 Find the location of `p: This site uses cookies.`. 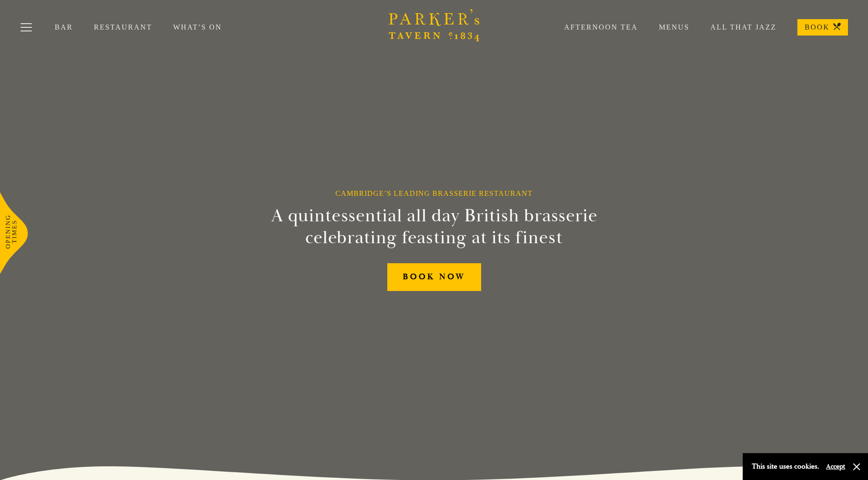

p: This site uses cookies. is located at coordinates (786, 466).